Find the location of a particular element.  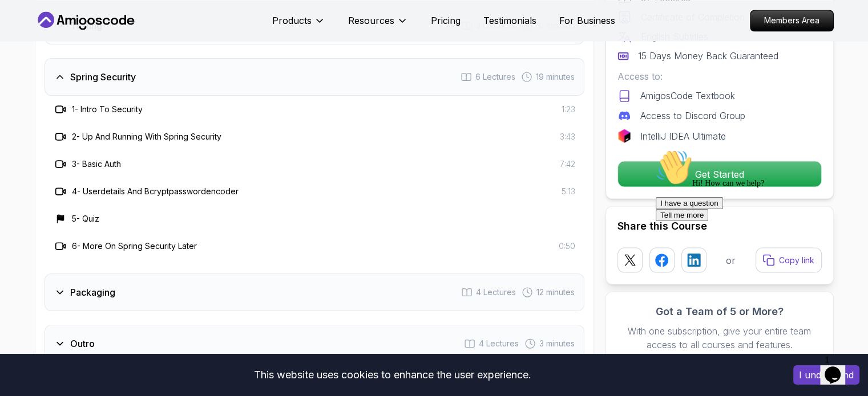

span: 19 minutes is located at coordinates (556, 77).